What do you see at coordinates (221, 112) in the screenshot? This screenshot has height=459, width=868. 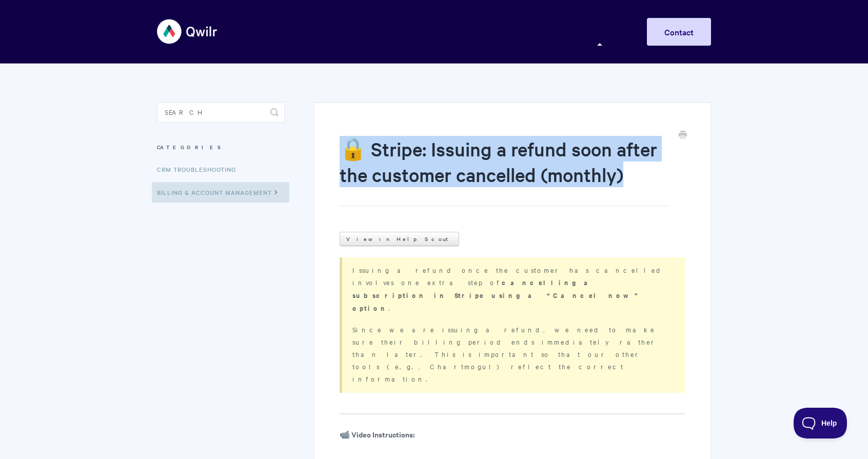 I see `input: Search` at bounding box center [221, 112].